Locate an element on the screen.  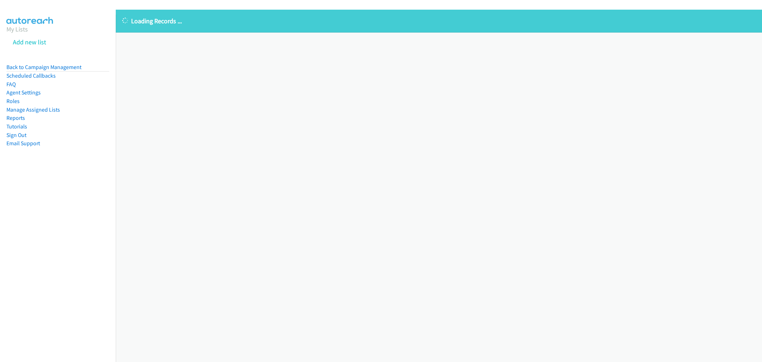
a: Sign Out is located at coordinates (16, 135).